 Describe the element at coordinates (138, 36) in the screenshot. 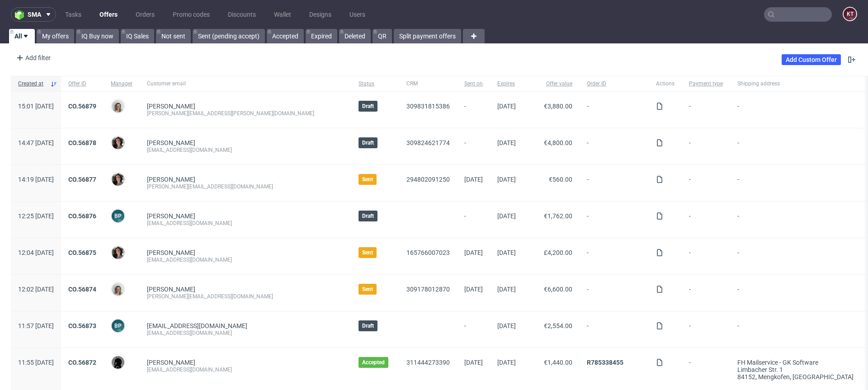

I see `a: IQ Sales` at that location.